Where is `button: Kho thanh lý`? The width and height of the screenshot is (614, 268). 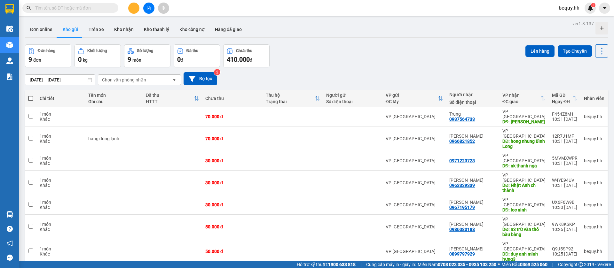 button: Kho thanh lý is located at coordinates (156, 29).